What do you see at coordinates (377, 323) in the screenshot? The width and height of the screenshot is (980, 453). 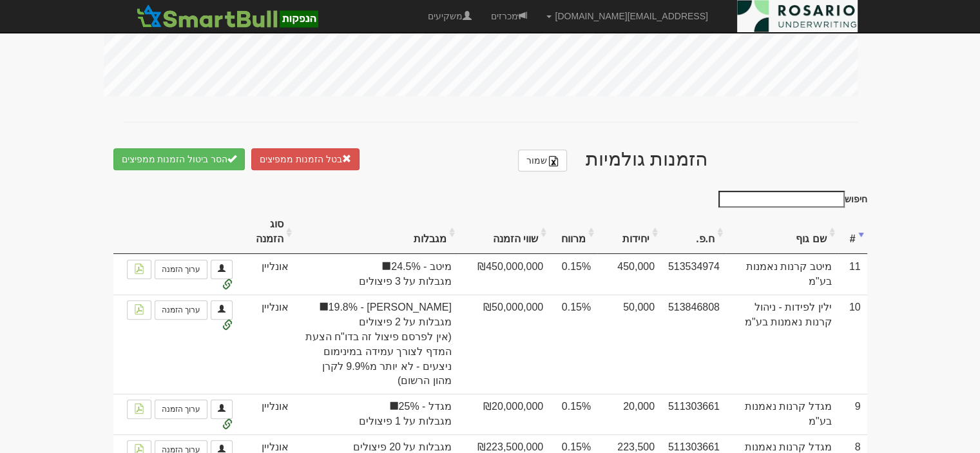 I see `span: מגבלות על 2 פיצולים` at bounding box center [377, 323].